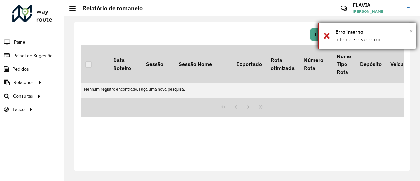 The image size is (420, 181). What do you see at coordinates (373, 32) in the screenshot?
I see `div: Erro interno` at bounding box center [373, 32].